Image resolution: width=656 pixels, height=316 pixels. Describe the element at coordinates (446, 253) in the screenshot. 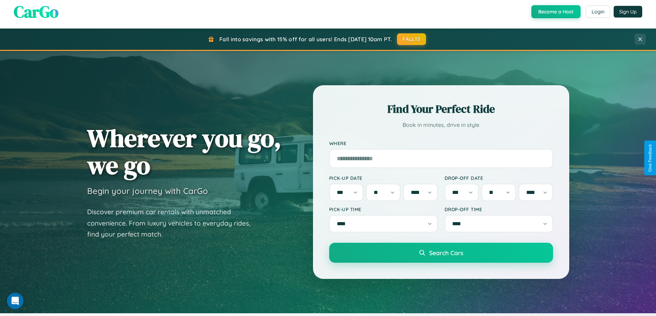

I see `span: Search Cars` at that location.